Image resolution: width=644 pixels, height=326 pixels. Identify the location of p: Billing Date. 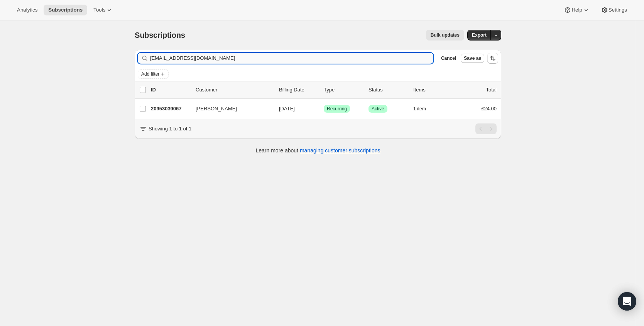
(298, 90).